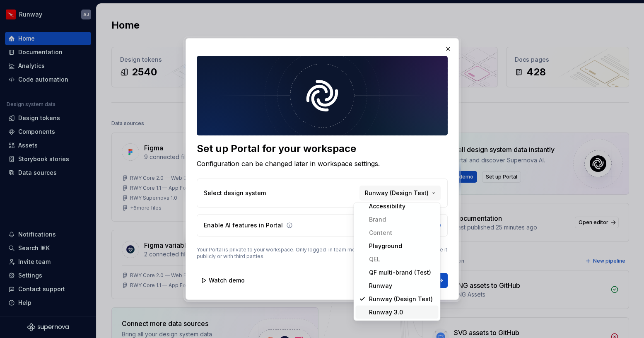  Describe the element at coordinates (378, 220) in the screenshot. I see `div: Brand` at that location.